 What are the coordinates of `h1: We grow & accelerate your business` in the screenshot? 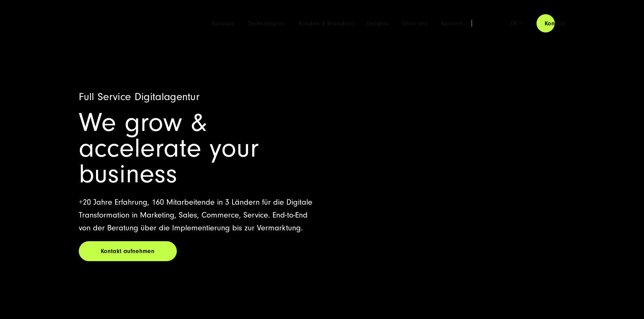 It's located at (196, 148).